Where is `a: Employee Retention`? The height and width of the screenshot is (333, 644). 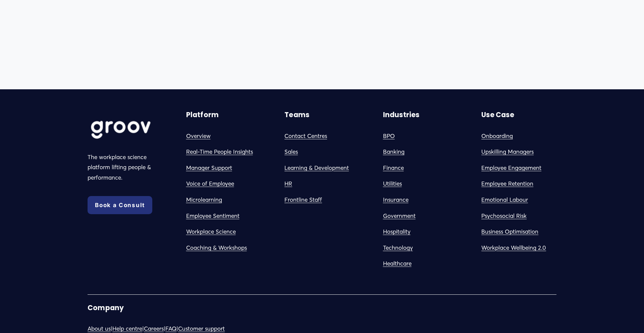
a: Employee Retention is located at coordinates (507, 184).